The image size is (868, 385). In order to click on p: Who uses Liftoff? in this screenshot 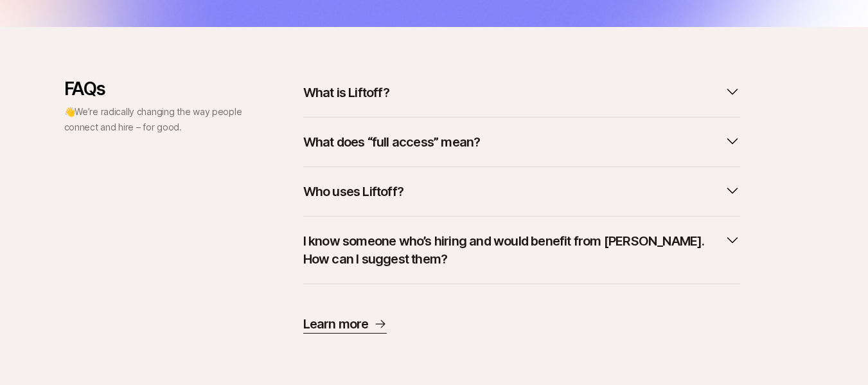, I will do `click(353, 192)`.